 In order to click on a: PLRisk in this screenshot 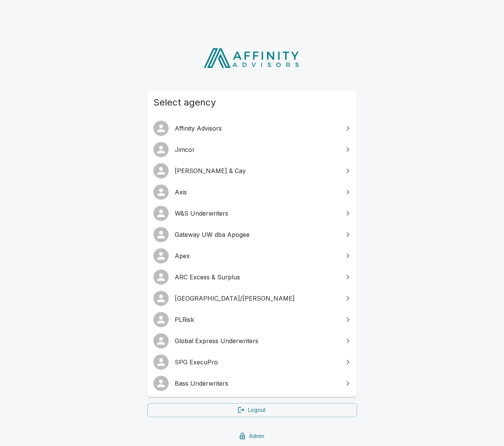, I will do `click(252, 319)`.